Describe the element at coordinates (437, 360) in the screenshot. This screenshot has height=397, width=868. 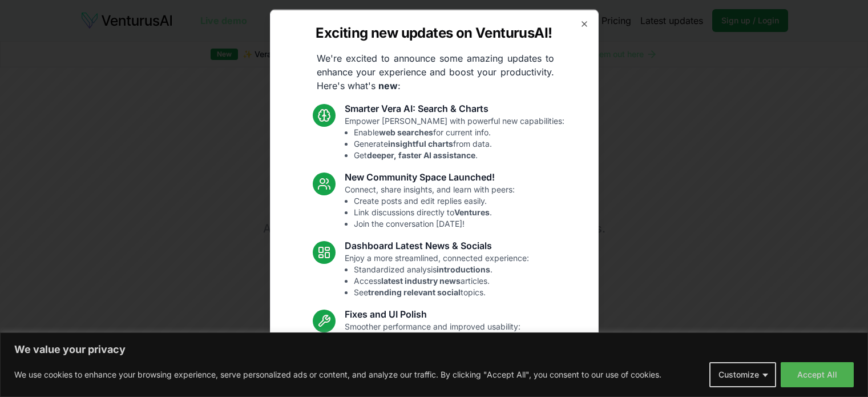
I see `li: Enhanced overall UI consistency.` at that location.